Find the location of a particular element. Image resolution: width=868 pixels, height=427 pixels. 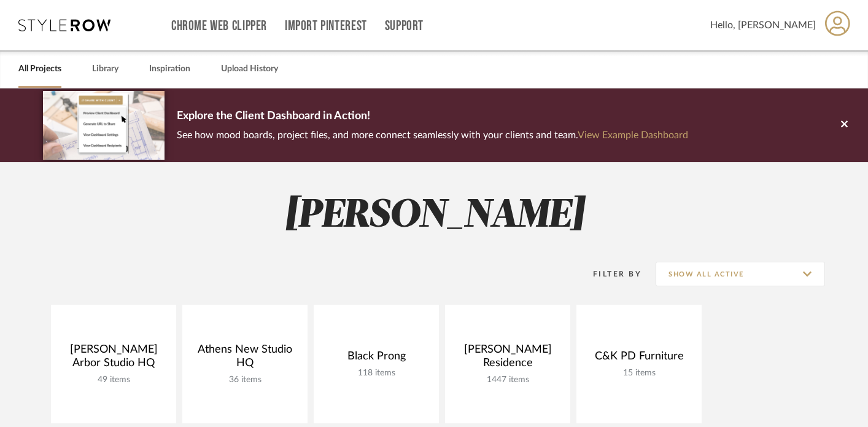

div: 36 items is located at coordinates (245, 380).